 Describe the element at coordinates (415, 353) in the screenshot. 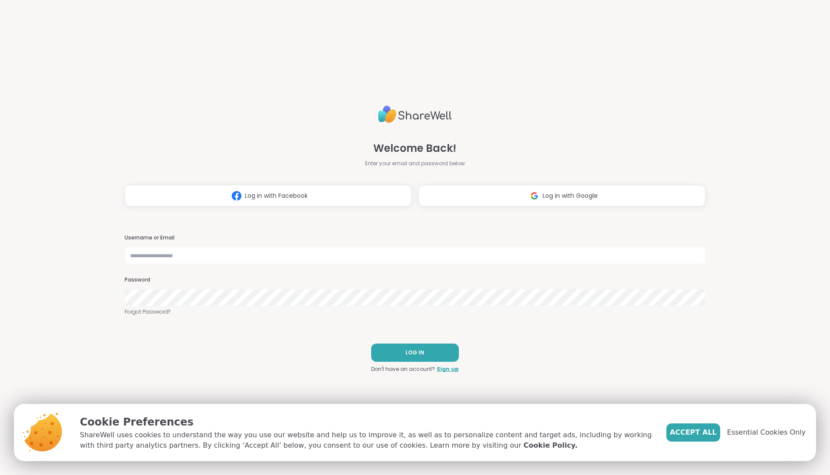

I see `button: LOG IN` at that location.